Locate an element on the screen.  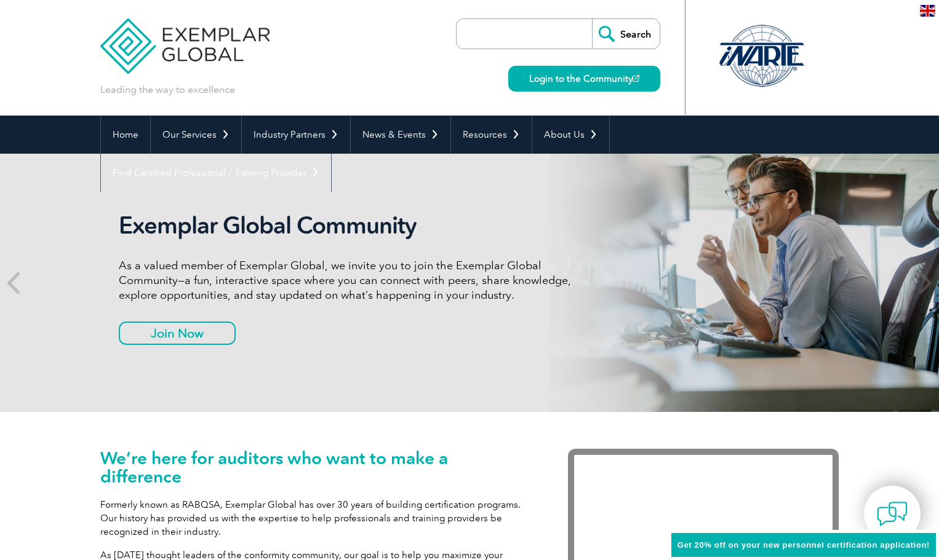
a: Industry Partners is located at coordinates (296, 135).